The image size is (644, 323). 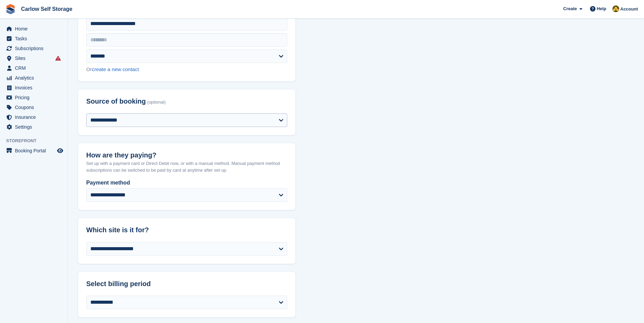 I want to click on span: Sites, so click(x=35, y=59).